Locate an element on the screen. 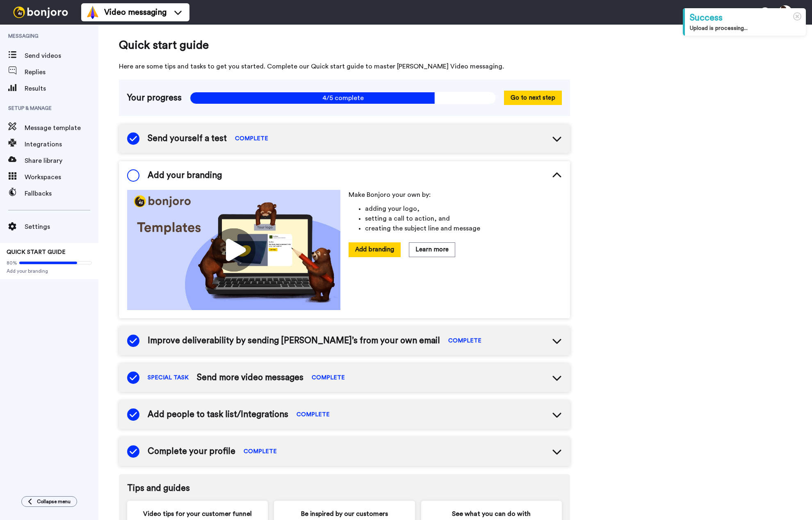  span: Video tips for your customer funnel is located at coordinates (197, 513).